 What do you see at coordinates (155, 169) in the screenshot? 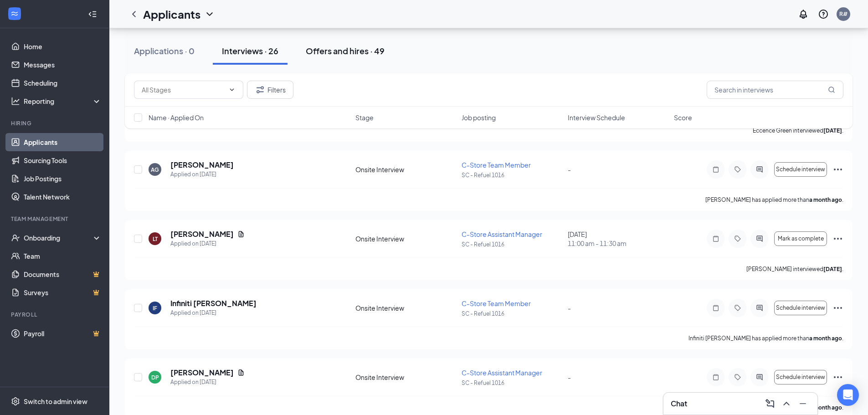
I see `div: AG` at bounding box center [155, 169].